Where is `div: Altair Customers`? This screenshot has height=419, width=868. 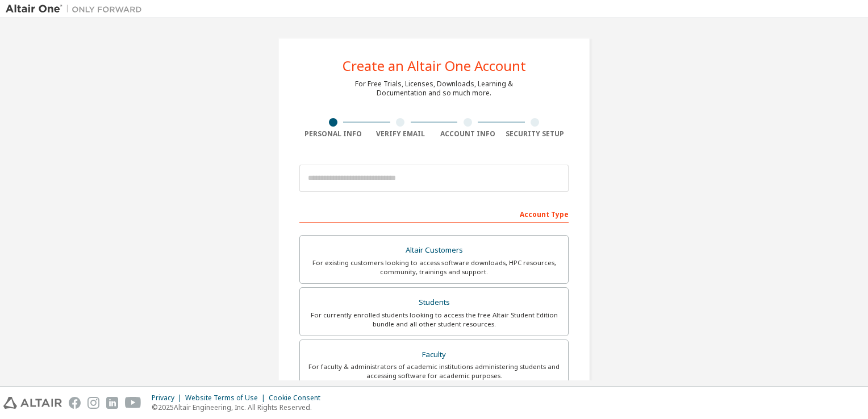
div: Altair Customers is located at coordinates (434, 250).